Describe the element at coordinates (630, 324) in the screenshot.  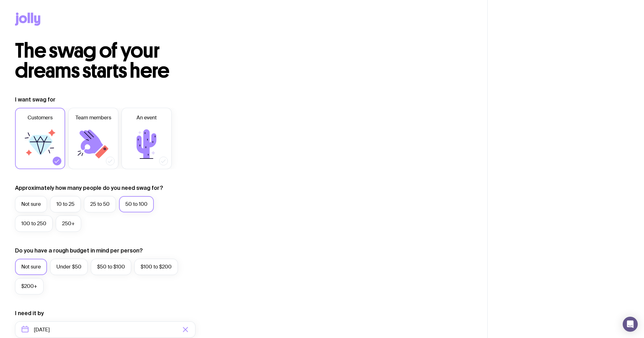
I see `div: Open Intercom Messenger` at that location.